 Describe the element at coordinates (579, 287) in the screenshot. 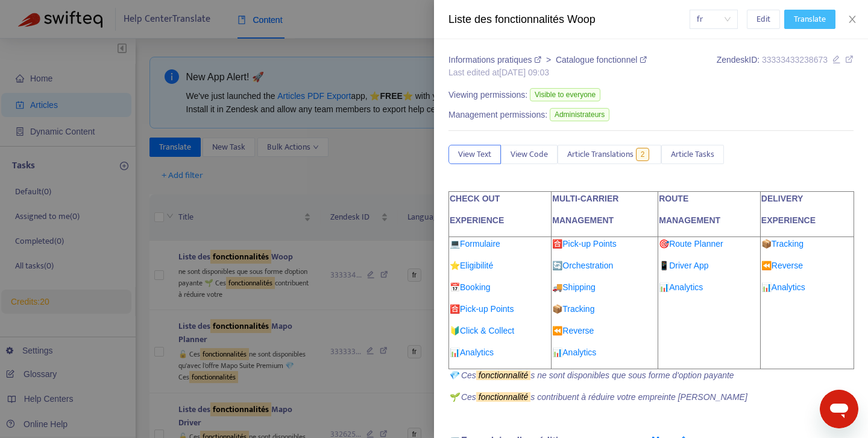

I see `a: Shipping` at that location.